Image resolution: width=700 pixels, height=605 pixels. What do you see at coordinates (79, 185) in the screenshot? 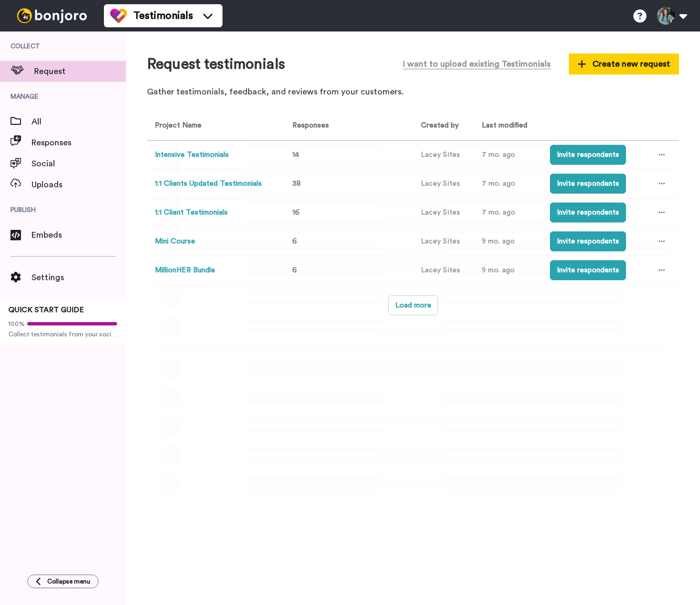
I see `span: Uploads` at bounding box center [79, 185].